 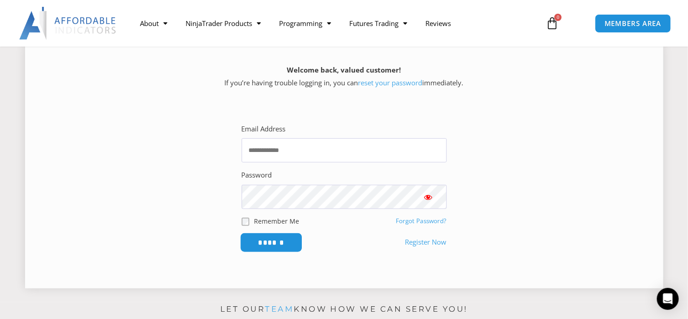 I want to click on div: Open Intercom Messenger, so click(x=668, y=299).